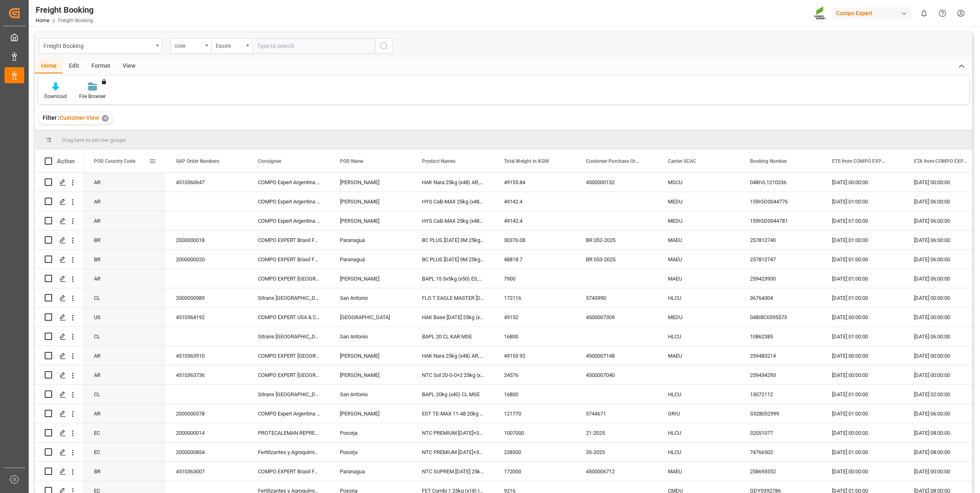  What do you see at coordinates (699, 413) in the screenshot?
I see `div: GRIU` at bounding box center [699, 413].